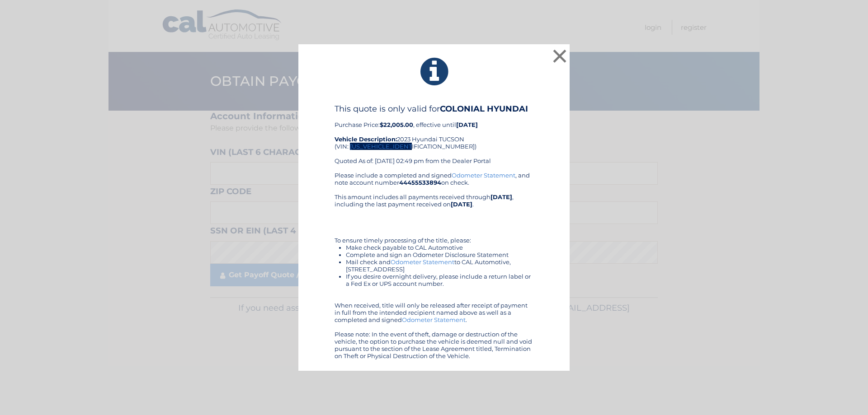 This screenshot has height=415, width=868. I want to click on li: If you desire overnight delivery, please include a return label or a Fed Ex or UPS account number., so click(440, 280).